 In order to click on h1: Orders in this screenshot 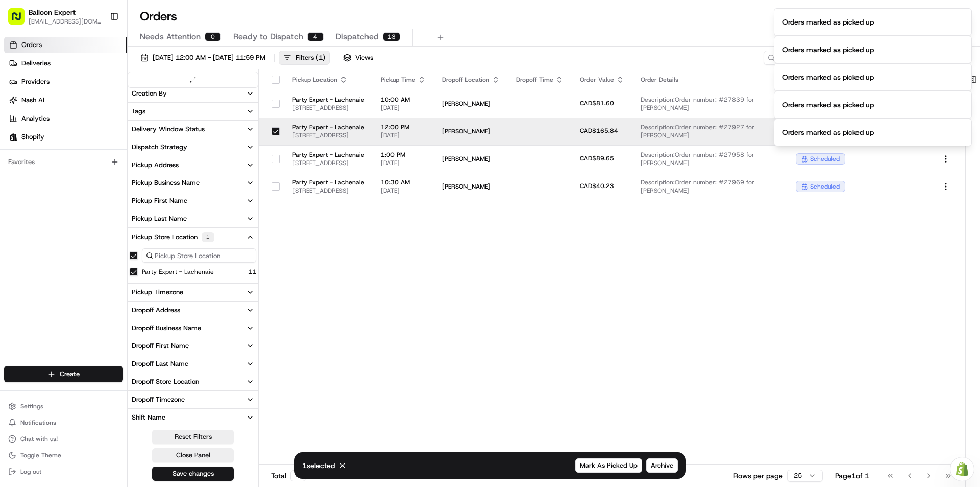, I will do `click(158, 17)`.